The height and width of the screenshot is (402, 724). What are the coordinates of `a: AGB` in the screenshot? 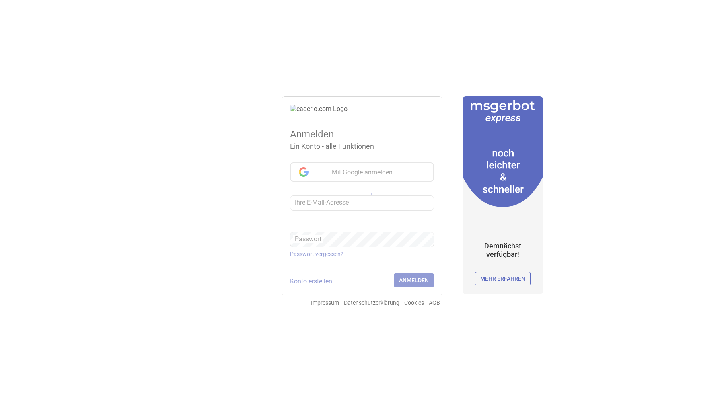 It's located at (434, 303).